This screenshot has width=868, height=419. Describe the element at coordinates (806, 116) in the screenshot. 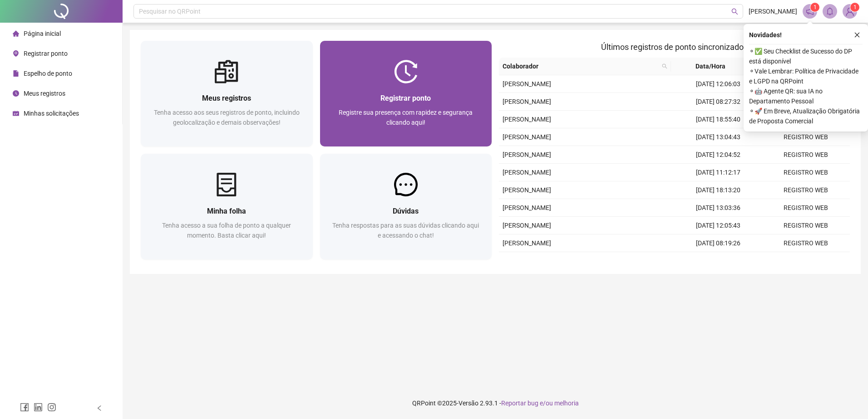

I see `span: ⚬ 🚀 Em Breve, Atualização Obrigatória de Proposta Comercial` at that location.